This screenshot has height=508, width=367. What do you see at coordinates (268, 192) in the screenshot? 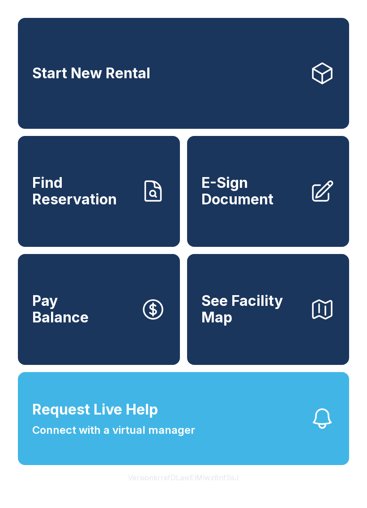
I see `a: E-Sign Document` at bounding box center [268, 192].